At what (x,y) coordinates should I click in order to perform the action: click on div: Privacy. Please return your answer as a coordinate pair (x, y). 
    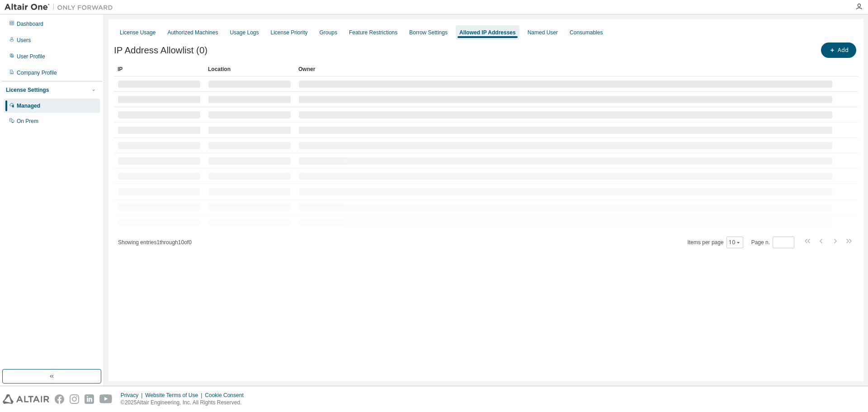
    Looking at the image, I should click on (133, 395).